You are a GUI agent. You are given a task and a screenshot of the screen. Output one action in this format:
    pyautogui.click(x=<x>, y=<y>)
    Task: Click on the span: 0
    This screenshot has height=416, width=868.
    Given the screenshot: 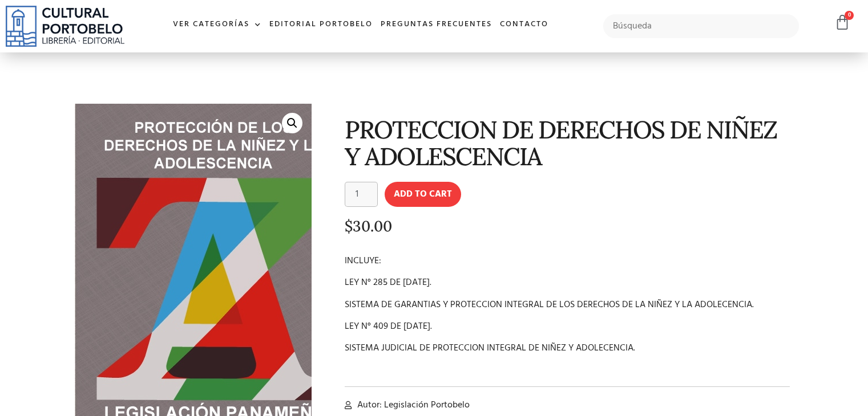 What is the action you would take?
    pyautogui.click(x=849, y=16)
    